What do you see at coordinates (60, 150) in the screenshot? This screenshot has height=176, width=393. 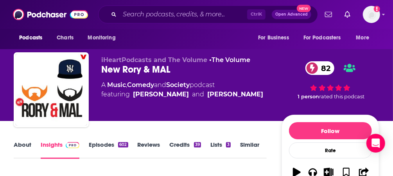 I see `a: InsightsPodchaser Pro` at bounding box center [60, 150].